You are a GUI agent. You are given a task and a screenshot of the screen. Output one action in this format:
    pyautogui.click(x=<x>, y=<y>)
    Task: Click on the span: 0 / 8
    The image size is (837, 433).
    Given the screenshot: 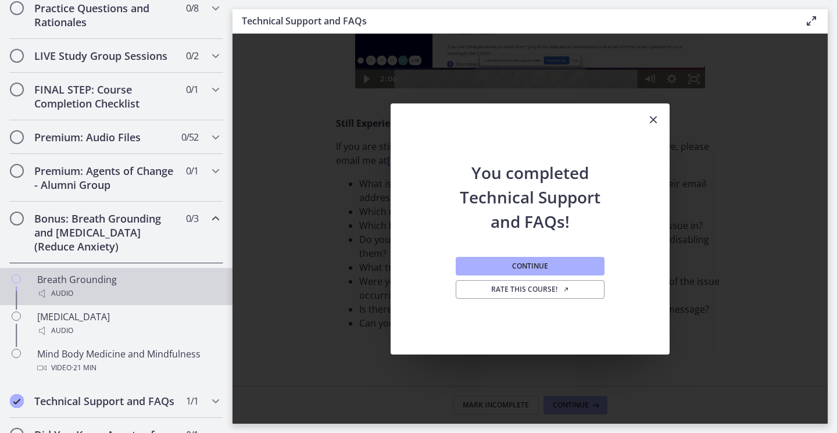 What is the action you would take?
    pyautogui.click(x=192, y=8)
    